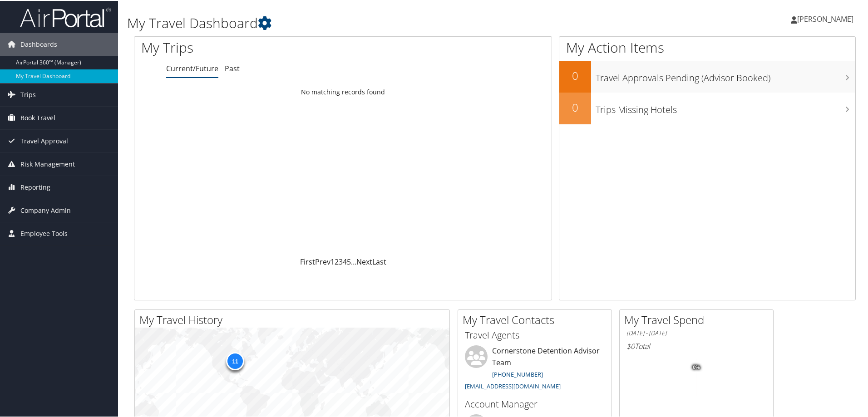  Describe the element at coordinates (372, 22) in the screenshot. I see `h1: My Travel Dashboard` at that location.